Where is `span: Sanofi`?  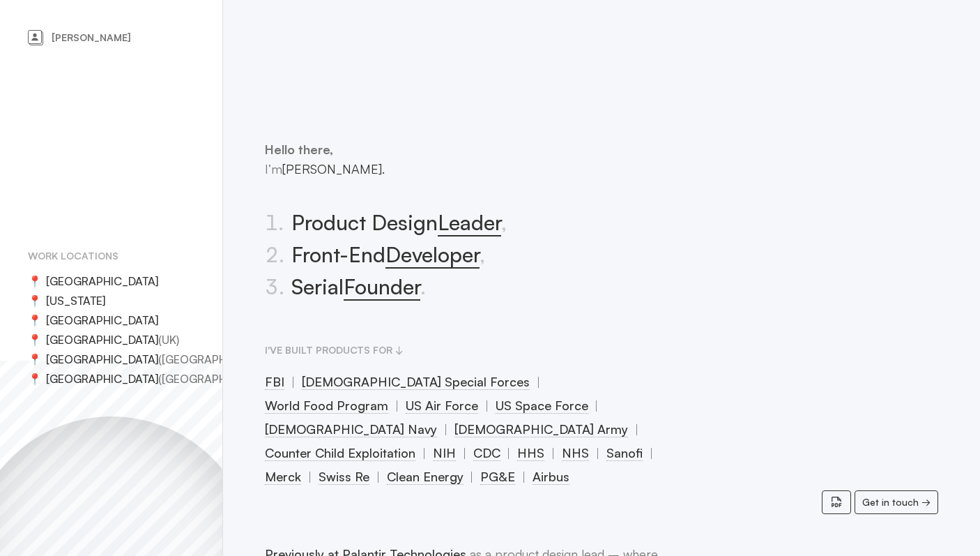 span: Sanofi is located at coordinates (624, 452).